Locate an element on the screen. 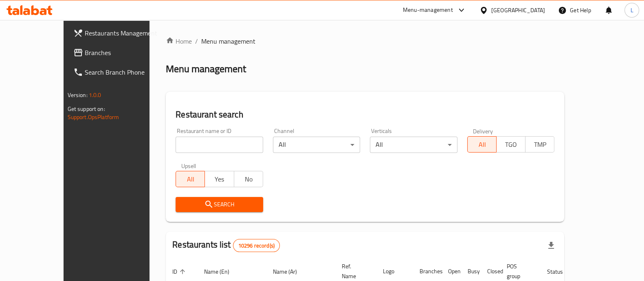  span: Name (Ar) is located at coordinates (290, 272).